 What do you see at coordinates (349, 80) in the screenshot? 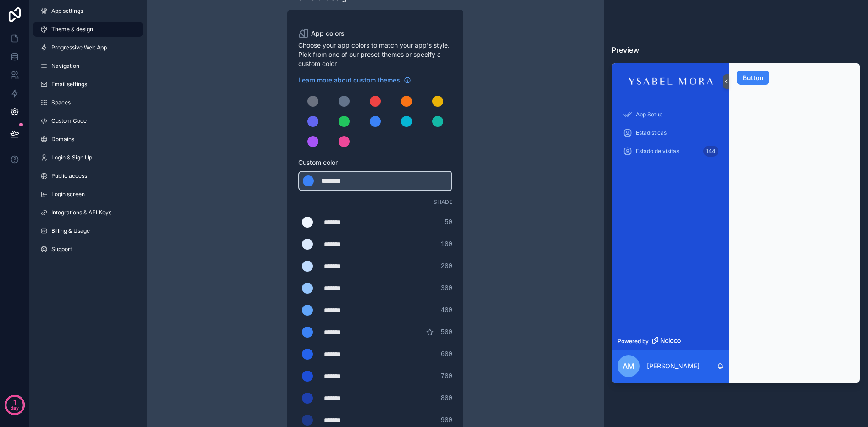
I see `span: Learn more about custom themes` at bounding box center [349, 80].